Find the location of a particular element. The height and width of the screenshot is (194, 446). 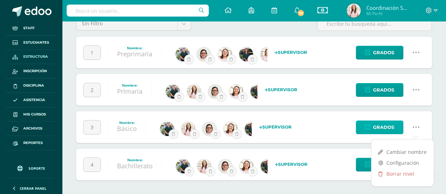

a: Reportes is located at coordinates (31, 143).